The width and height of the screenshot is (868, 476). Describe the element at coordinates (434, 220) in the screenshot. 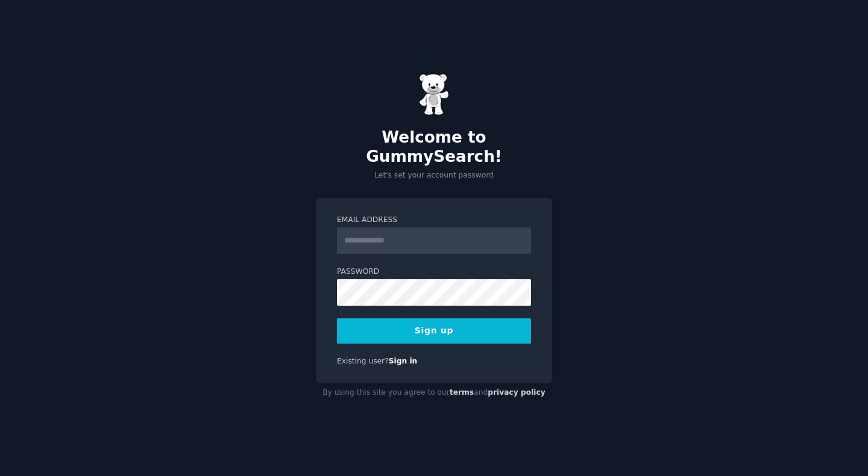

I see `label: Email Address` at that location.